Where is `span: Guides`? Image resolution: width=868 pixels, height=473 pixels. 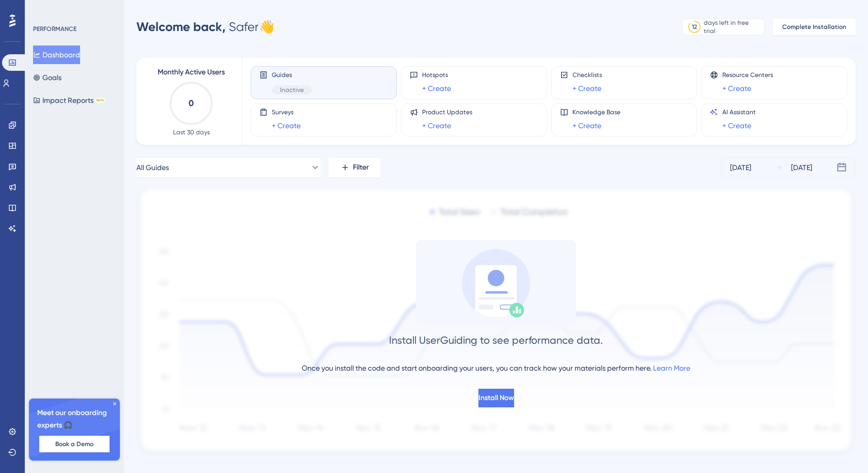
span: Guides is located at coordinates (292, 75).